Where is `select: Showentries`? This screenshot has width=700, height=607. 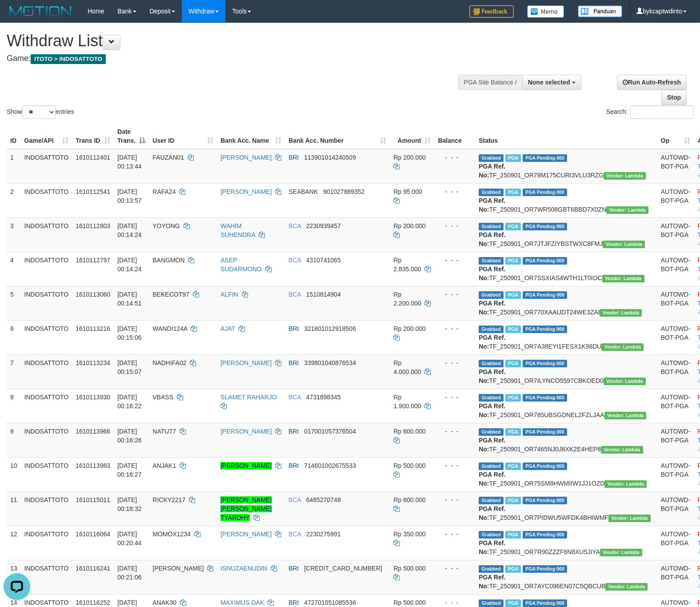 select: Showentries is located at coordinates (39, 112).